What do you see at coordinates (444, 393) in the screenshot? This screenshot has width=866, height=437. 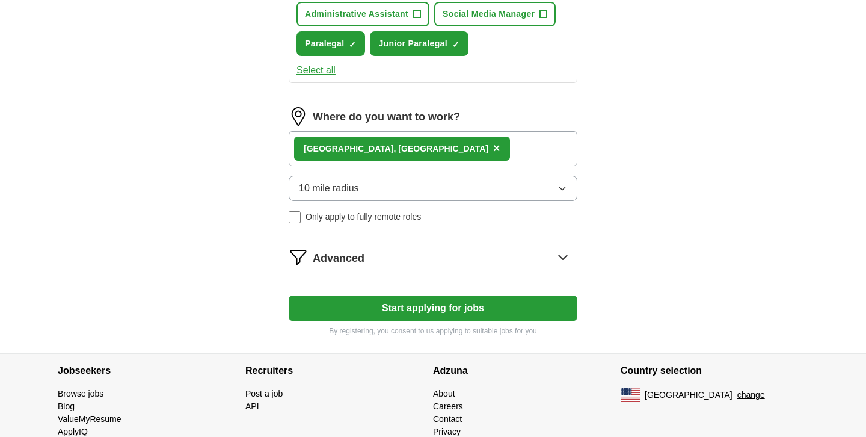 I see `a: About` at bounding box center [444, 393].